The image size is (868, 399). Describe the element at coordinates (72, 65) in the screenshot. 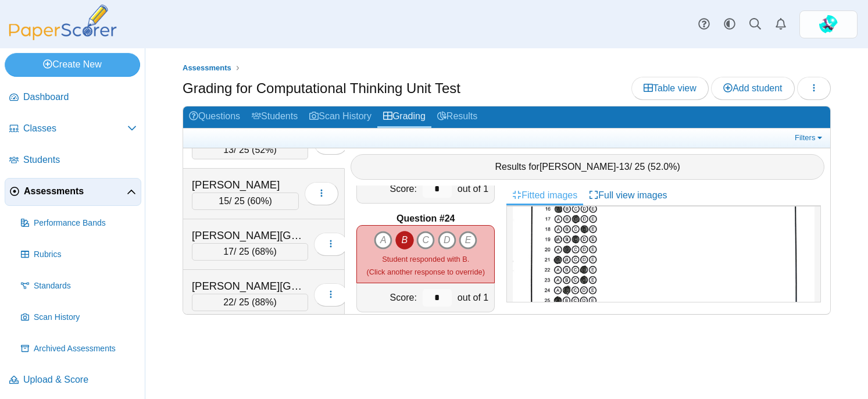

I see `a: Create New` at that location.